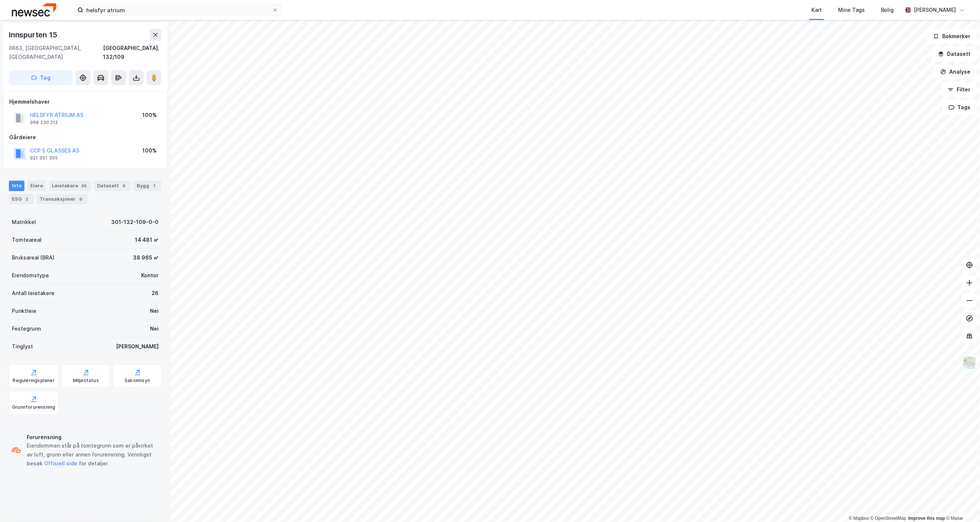 Image resolution: width=980 pixels, height=522 pixels. I want to click on div: Leietakere, so click(70, 186).